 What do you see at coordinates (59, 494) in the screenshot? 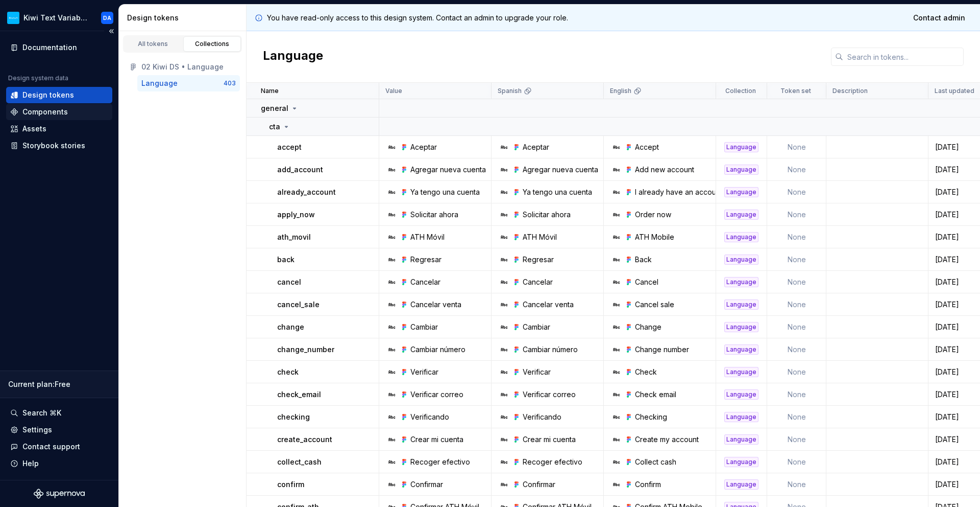
I see `svg: Supernova Logo` at bounding box center [59, 494].